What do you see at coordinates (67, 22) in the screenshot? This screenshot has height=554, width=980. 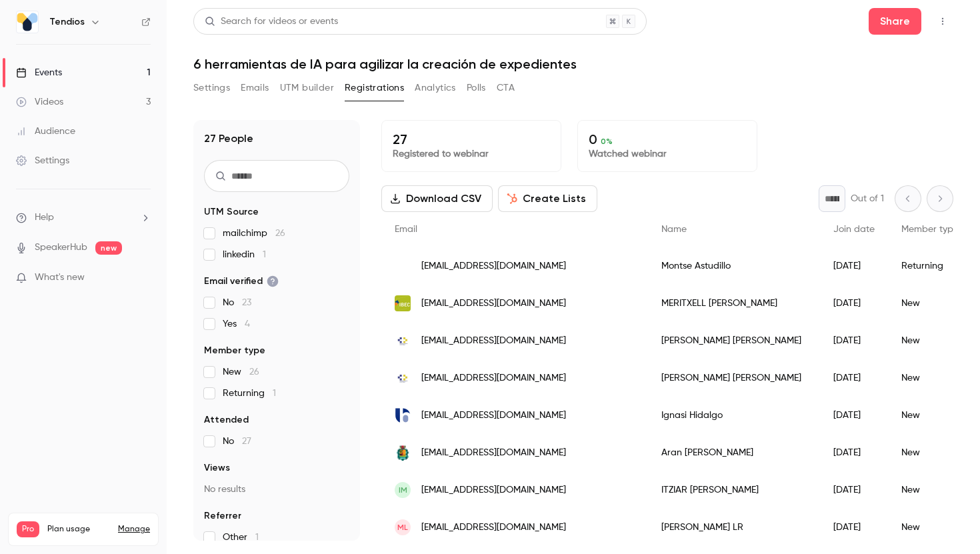 I see `h6: Tendios` at bounding box center [67, 22].